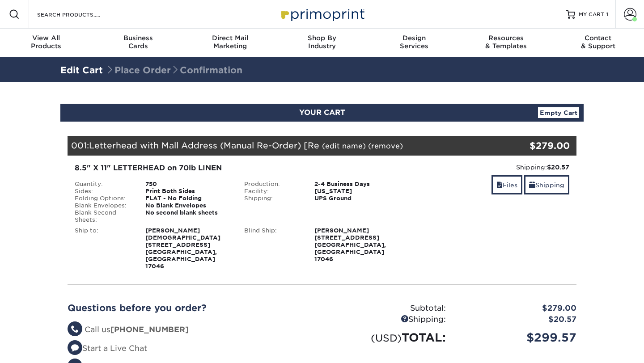  What do you see at coordinates (230, 38) in the screenshot?
I see `span: Direct Mail` at bounding box center [230, 38].